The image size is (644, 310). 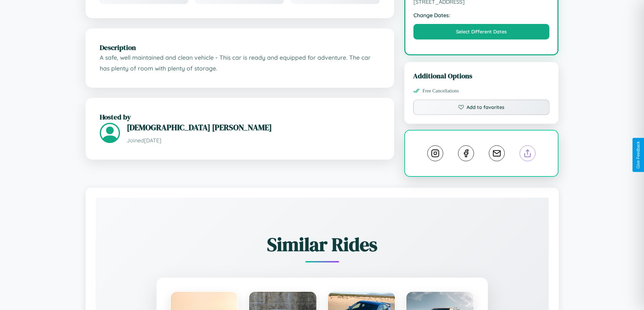 I want to click on button: Select Different Dates, so click(x=481, y=32).